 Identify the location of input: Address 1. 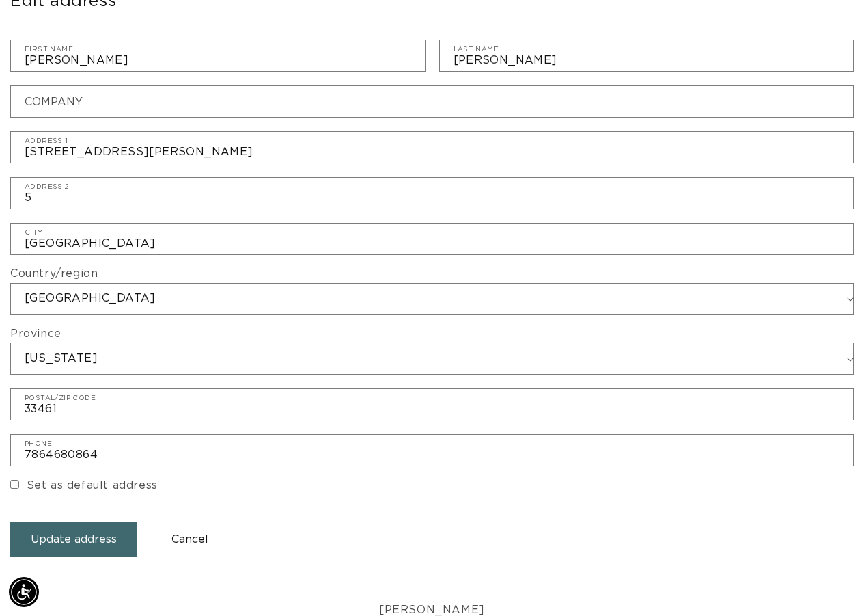
(432, 147).